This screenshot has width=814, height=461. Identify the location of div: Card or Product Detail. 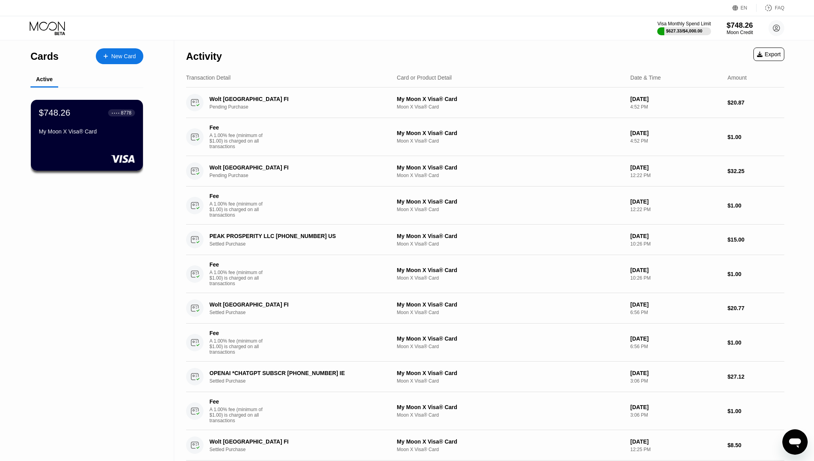
(424, 78).